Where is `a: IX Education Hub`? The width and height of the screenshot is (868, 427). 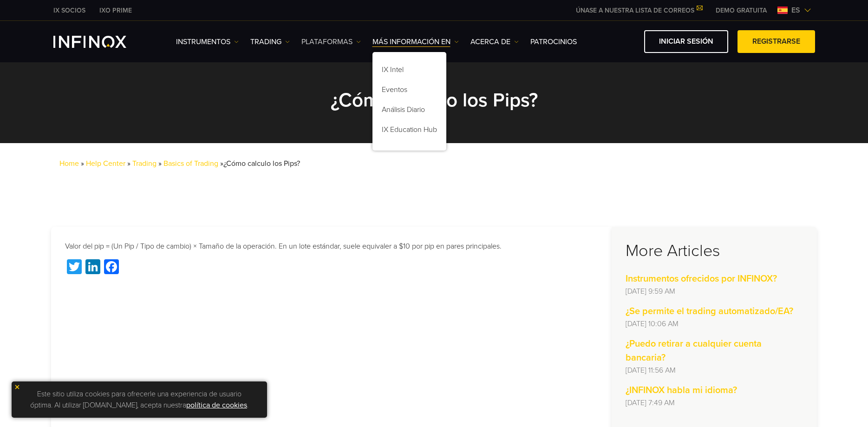 a: IX Education Hub is located at coordinates (409, 131).